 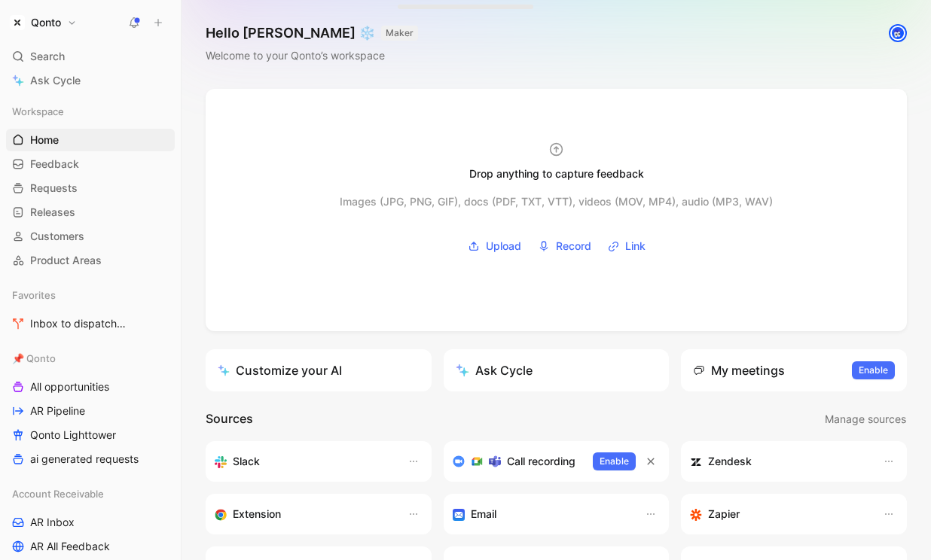 What do you see at coordinates (557, 174) in the screenshot?
I see `div: Drop anything to capture feedback` at bounding box center [557, 174].